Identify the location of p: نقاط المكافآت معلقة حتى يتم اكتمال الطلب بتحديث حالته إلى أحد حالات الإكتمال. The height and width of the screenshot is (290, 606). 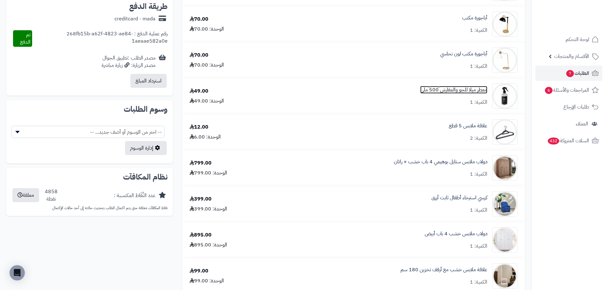
(89, 208).